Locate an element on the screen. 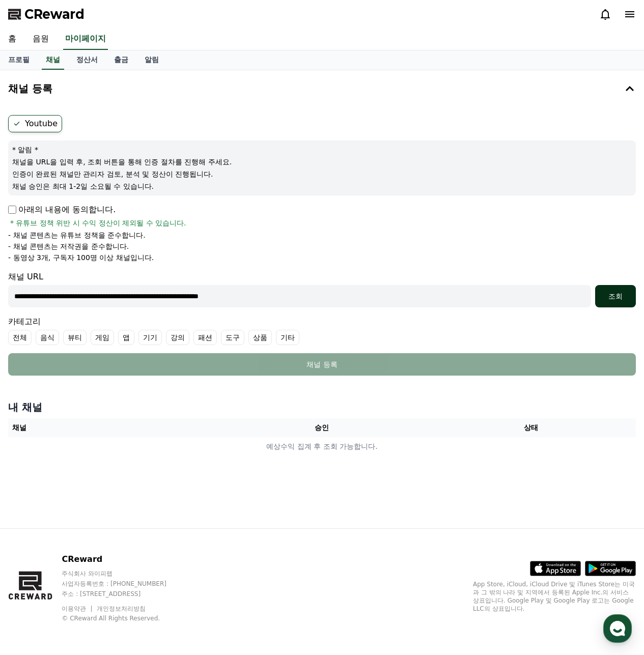 This screenshot has height=655, width=644. a: 홈 is located at coordinates (35, 335).